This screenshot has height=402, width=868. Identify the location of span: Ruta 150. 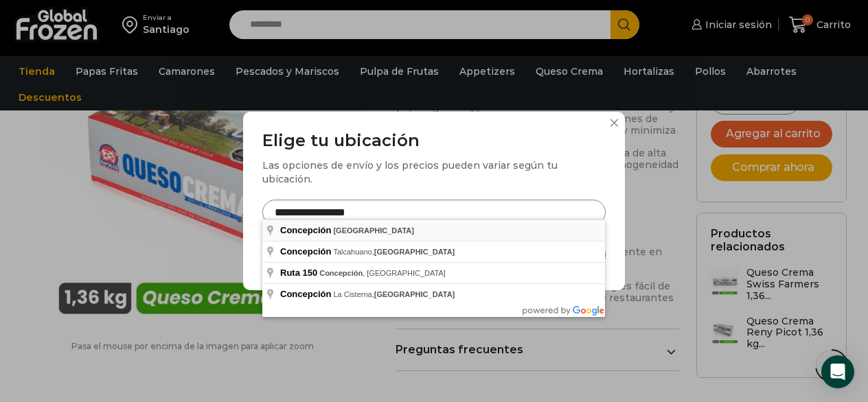
(299, 272).